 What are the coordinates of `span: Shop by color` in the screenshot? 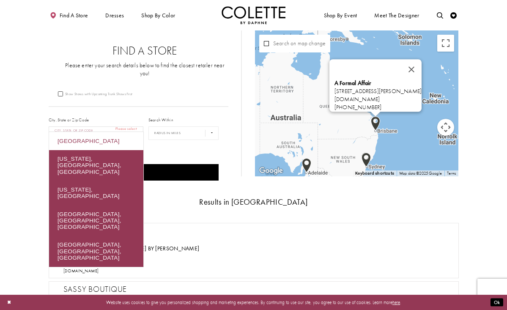 It's located at (158, 15).